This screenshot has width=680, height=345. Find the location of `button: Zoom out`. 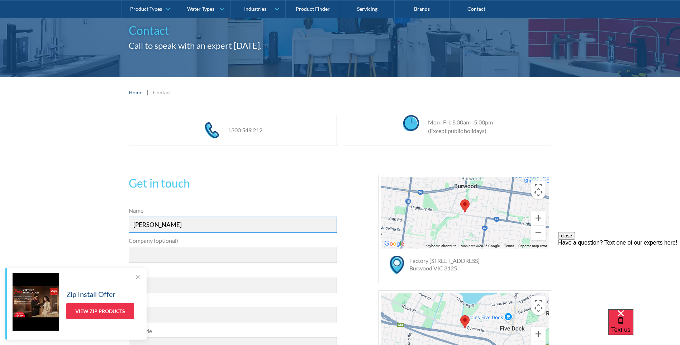

button: Zoom out is located at coordinates (539, 233).